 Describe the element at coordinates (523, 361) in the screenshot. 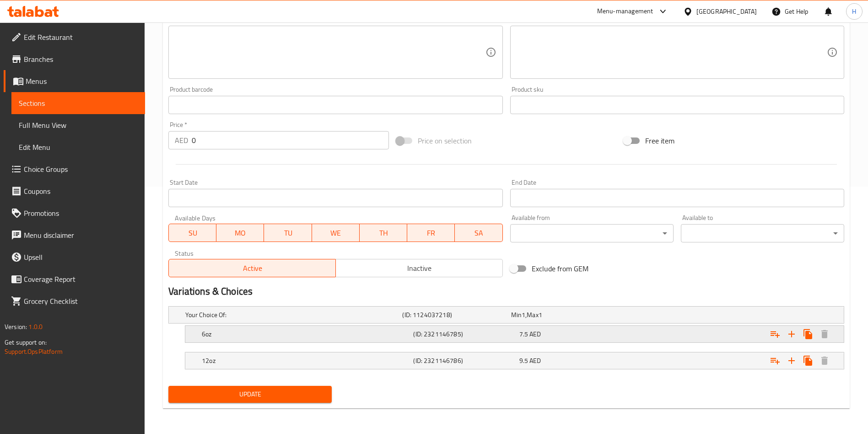

I see `span: 9.5` at that location.